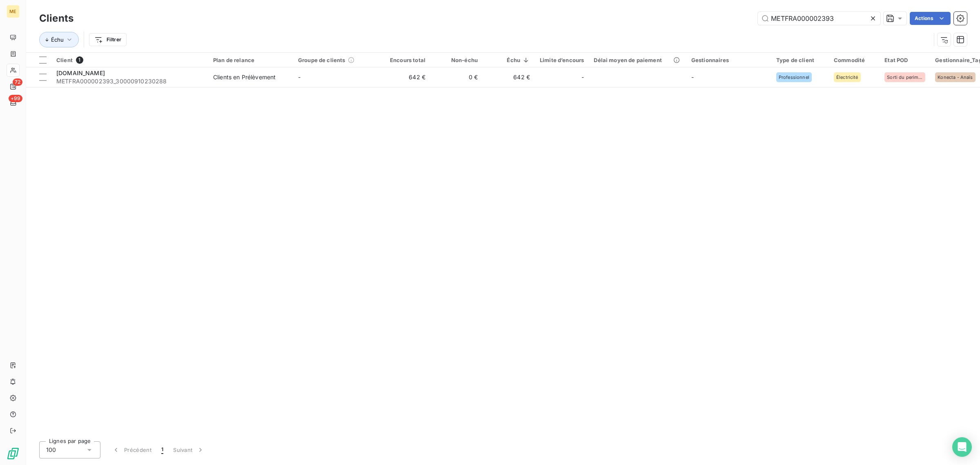 This screenshot has height=465, width=980. I want to click on a: +99, so click(13, 103).